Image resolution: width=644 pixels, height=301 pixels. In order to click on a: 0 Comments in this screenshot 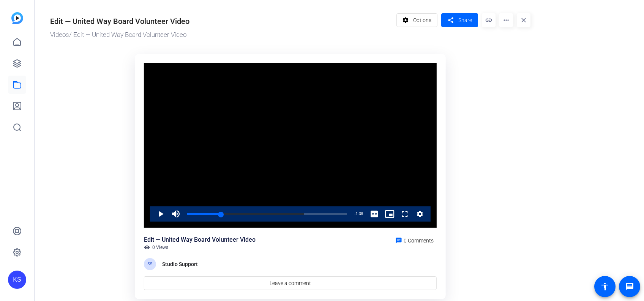, I will do `click(415, 240)`.